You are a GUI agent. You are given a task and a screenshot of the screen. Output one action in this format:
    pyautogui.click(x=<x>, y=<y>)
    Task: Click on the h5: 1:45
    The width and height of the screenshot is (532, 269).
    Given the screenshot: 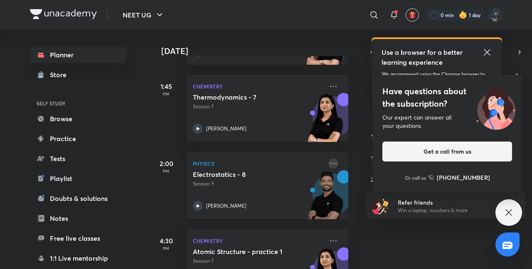 What is the action you would take?
    pyautogui.click(x=166, y=86)
    